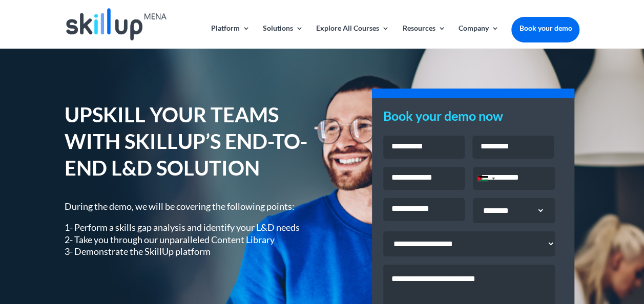 This screenshot has height=304, width=644. I want to click on h3: Book your demo now, so click(473, 118).